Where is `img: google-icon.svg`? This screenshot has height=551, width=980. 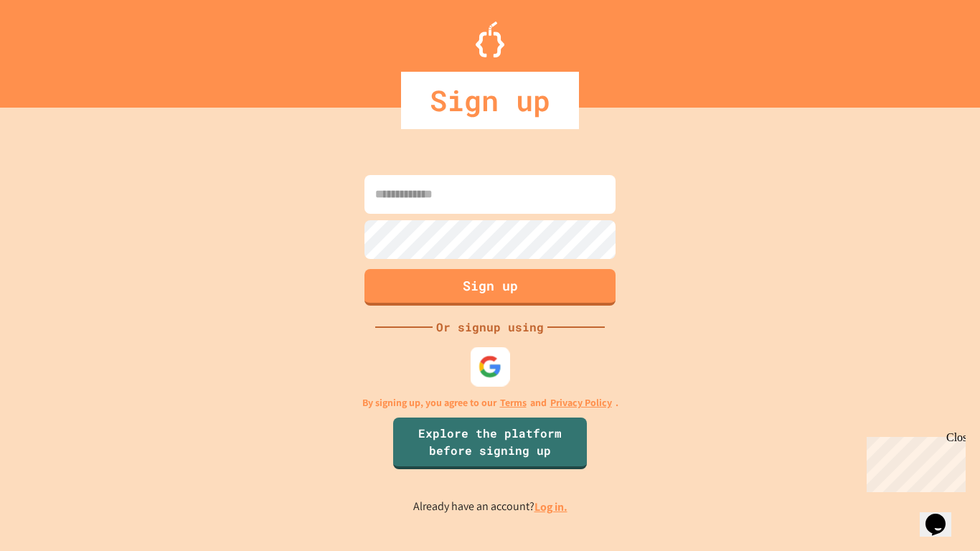 img: google-icon.svg is located at coordinates (490, 367).